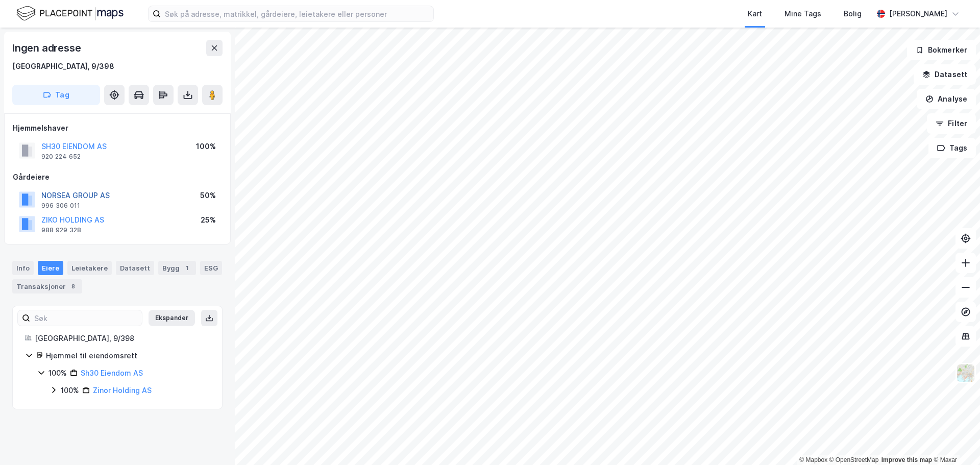  Describe the element at coordinates (854, 460) in the screenshot. I see `a: OpenStreetMap` at that location.